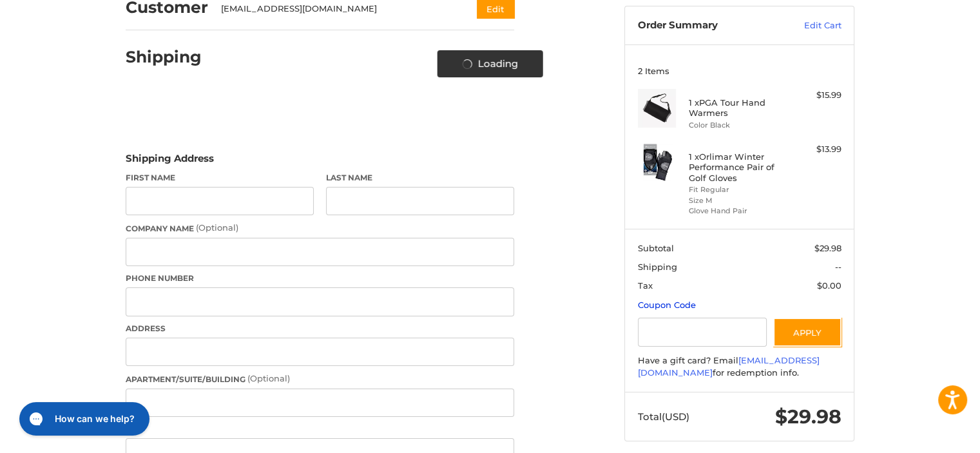  Describe the element at coordinates (807, 332) in the screenshot. I see `button: Apply` at that location.